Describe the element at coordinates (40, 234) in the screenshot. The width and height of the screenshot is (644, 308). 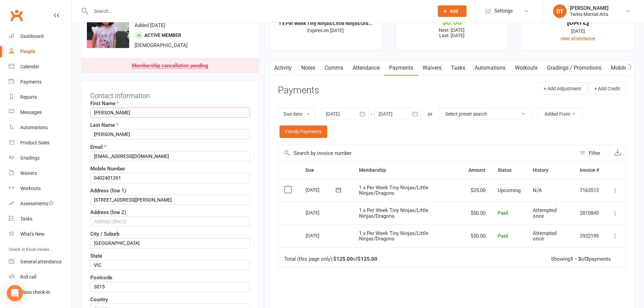
I see `a: What's New` at that location.